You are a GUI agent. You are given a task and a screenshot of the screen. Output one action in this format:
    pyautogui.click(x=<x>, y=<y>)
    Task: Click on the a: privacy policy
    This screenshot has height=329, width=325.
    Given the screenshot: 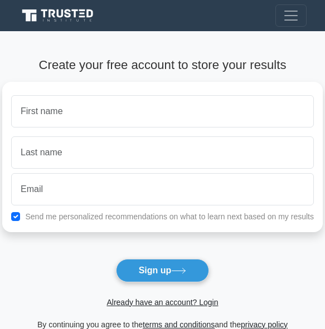 What is the action you would take?
    pyautogui.click(x=264, y=325)
    